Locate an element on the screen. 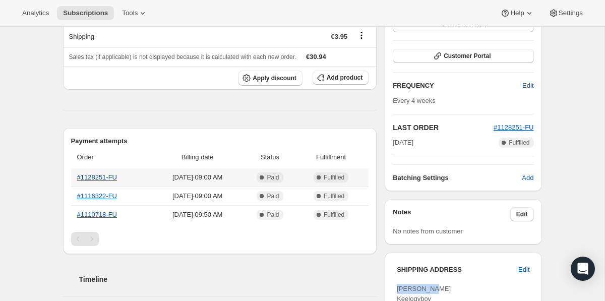 This screenshot has height=301, width=605. span: Fulfillment is located at coordinates (331, 157).